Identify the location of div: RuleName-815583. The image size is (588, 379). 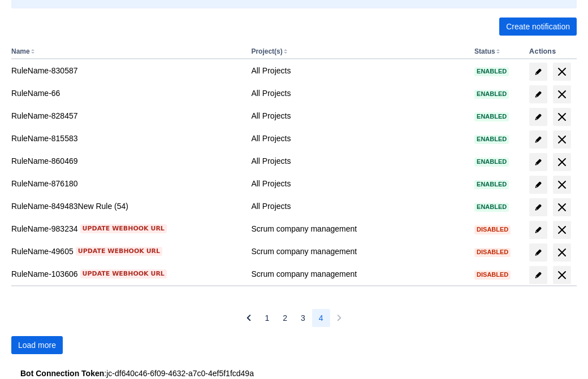
(127, 138).